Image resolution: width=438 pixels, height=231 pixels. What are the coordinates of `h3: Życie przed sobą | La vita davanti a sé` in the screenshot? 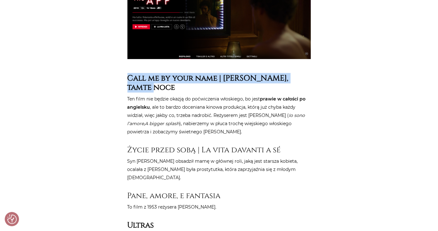 It's located at (219, 150).